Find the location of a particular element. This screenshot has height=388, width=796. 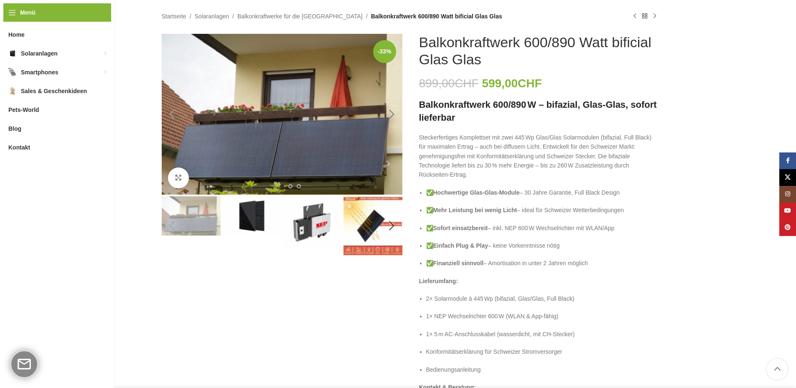

p: 2× Solarmodule à 445 Wp (bifazial, Glas/Glas, Full Black) is located at coordinates (543, 299).